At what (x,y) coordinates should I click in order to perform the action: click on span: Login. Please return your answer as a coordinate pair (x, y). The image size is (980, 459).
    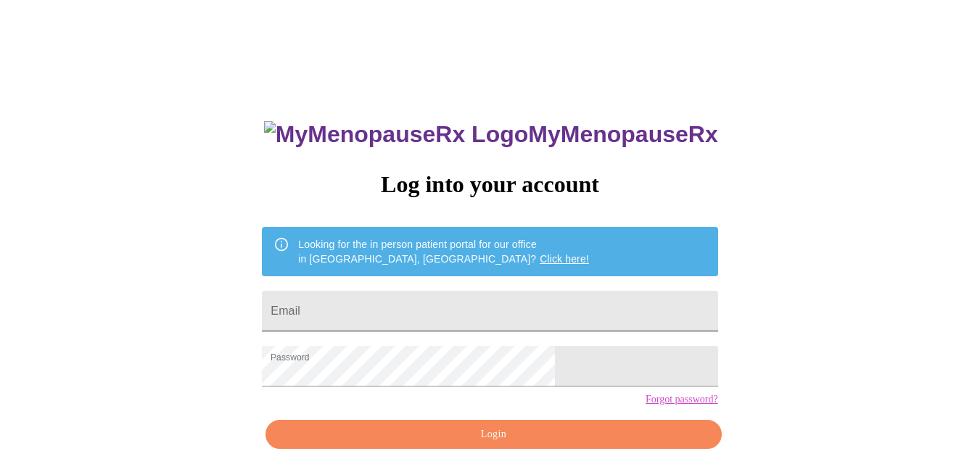
    Looking at the image, I should click on (493, 434).